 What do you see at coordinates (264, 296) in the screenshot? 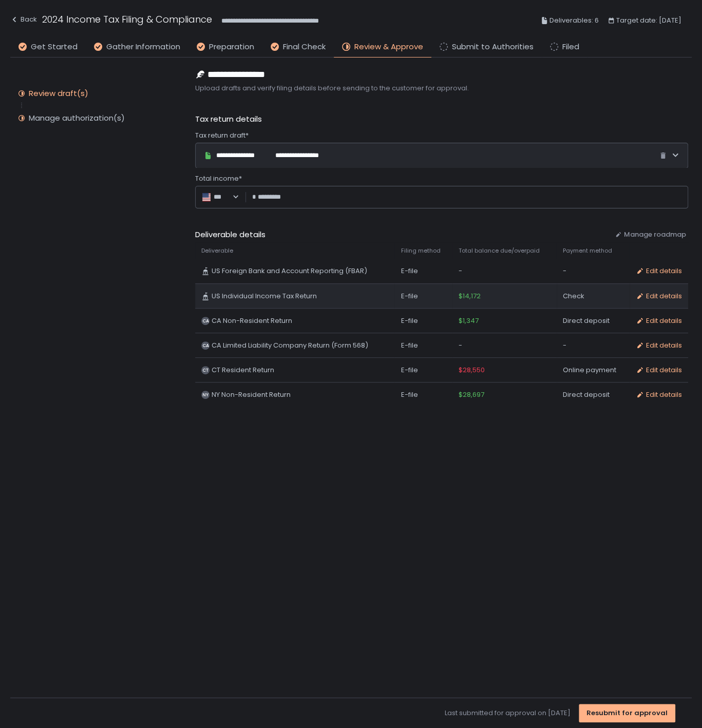
I see `span: US Individual Income Tax Return` at bounding box center [264, 296].